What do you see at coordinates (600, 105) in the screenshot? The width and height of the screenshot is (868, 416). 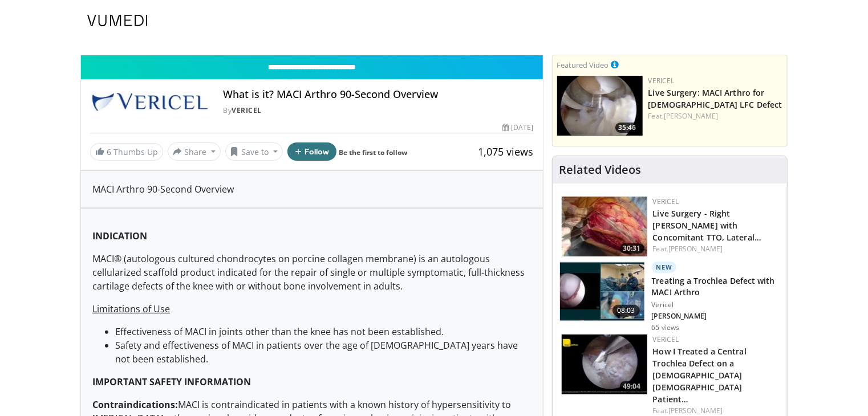 I see `a: 35:46` at bounding box center [600, 105].